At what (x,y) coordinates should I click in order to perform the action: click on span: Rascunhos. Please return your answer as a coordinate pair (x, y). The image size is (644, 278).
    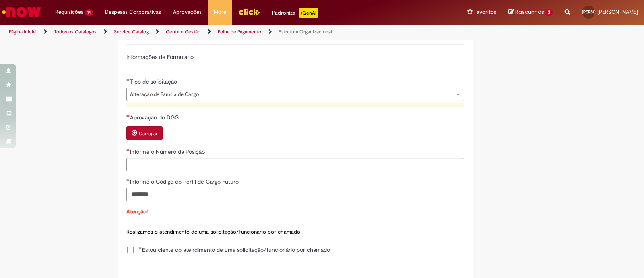
    Looking at the image, I should click on (530, 12).